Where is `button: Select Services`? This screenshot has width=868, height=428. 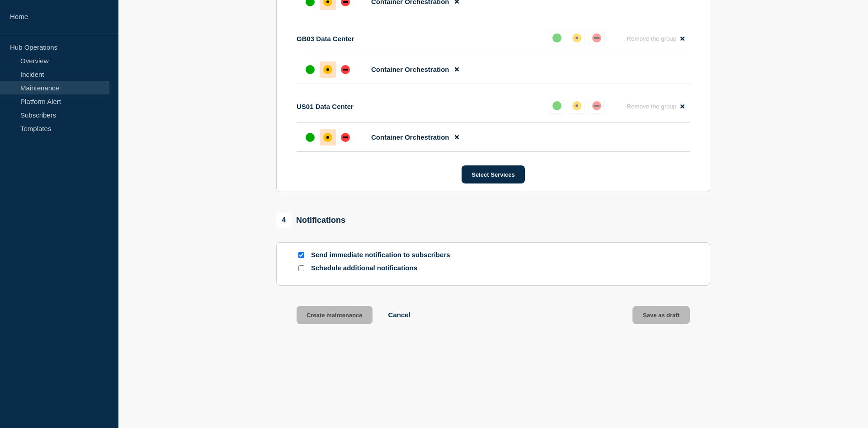 button: Select Services is located at coordinates (492, 174).